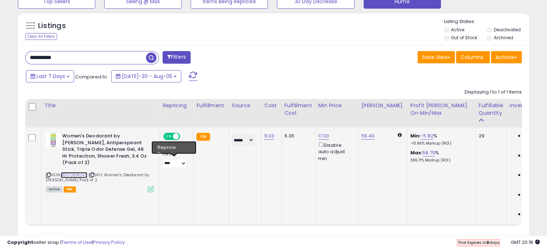 The width and height of the screenshot is (547, 250). Describe the element at coordinates (20, 242) in the screenshot. I see `strong: Copyright` at that location.